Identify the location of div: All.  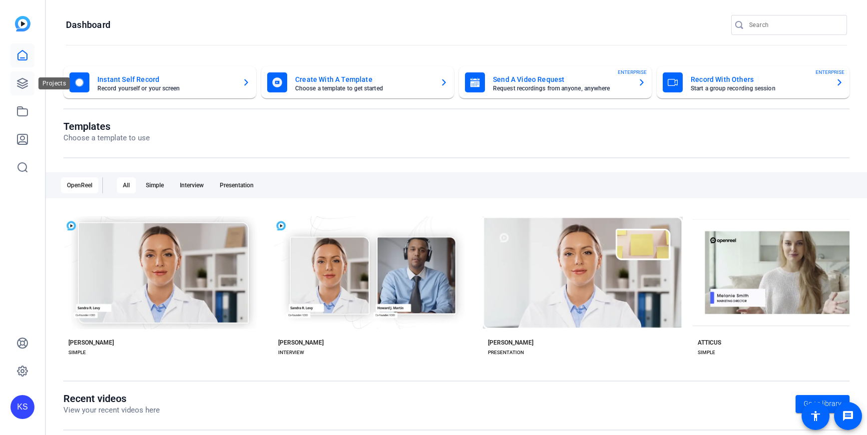
(126, 185).